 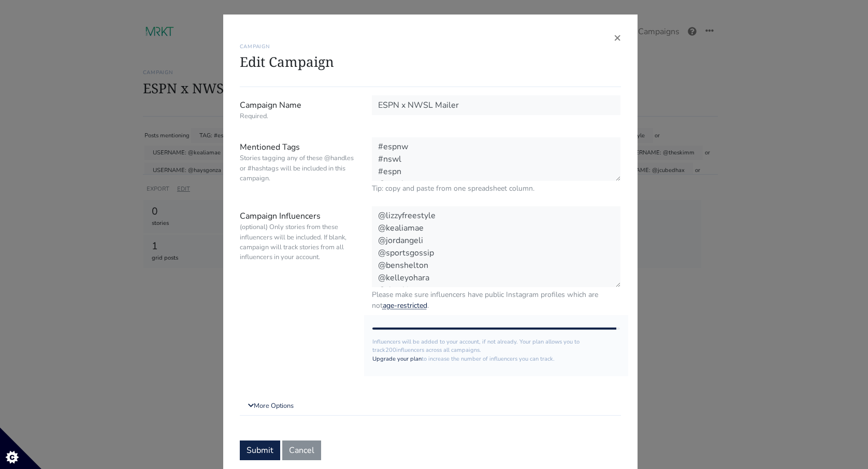 I want to click on input: Campaign Name, so click(x=496, y=105).